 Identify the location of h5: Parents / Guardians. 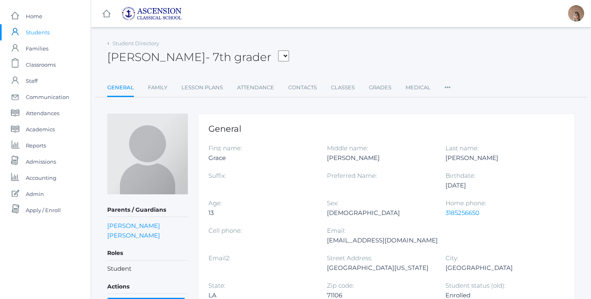
(148, 210).